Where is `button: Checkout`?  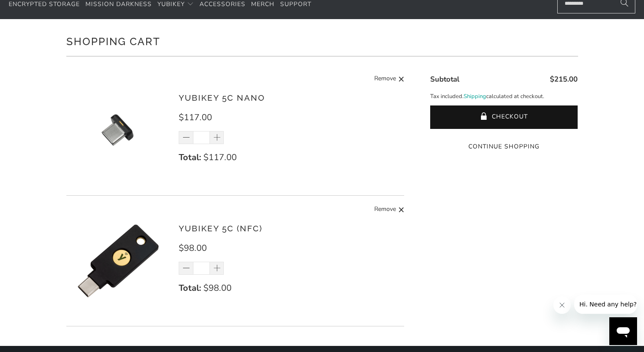
button: Checkout is located at coordinates (504, 117).